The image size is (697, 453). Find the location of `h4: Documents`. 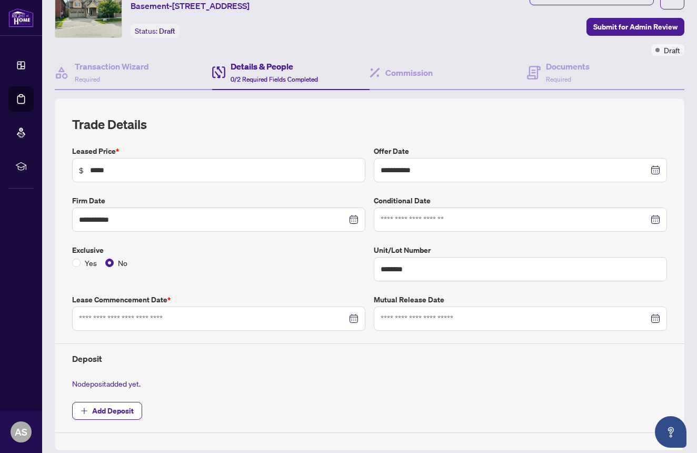

h4: Documents is located at coordinates (567, 66).